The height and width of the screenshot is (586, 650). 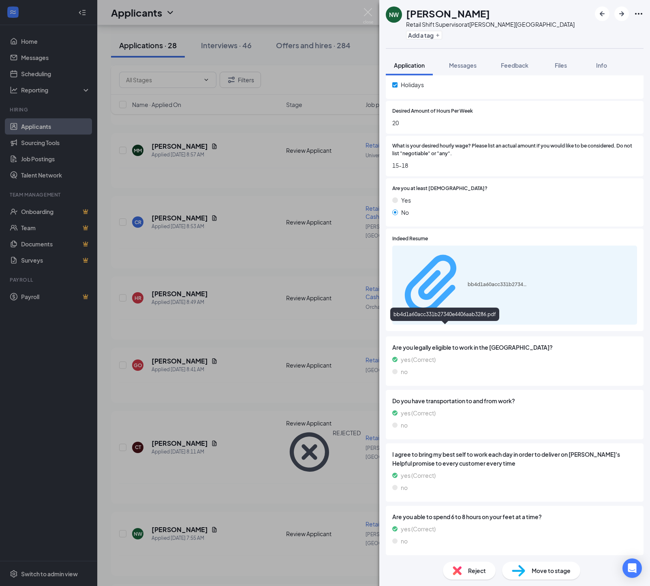 I want to click on button: PlusAdd a tag, so click(x=424, y=35).